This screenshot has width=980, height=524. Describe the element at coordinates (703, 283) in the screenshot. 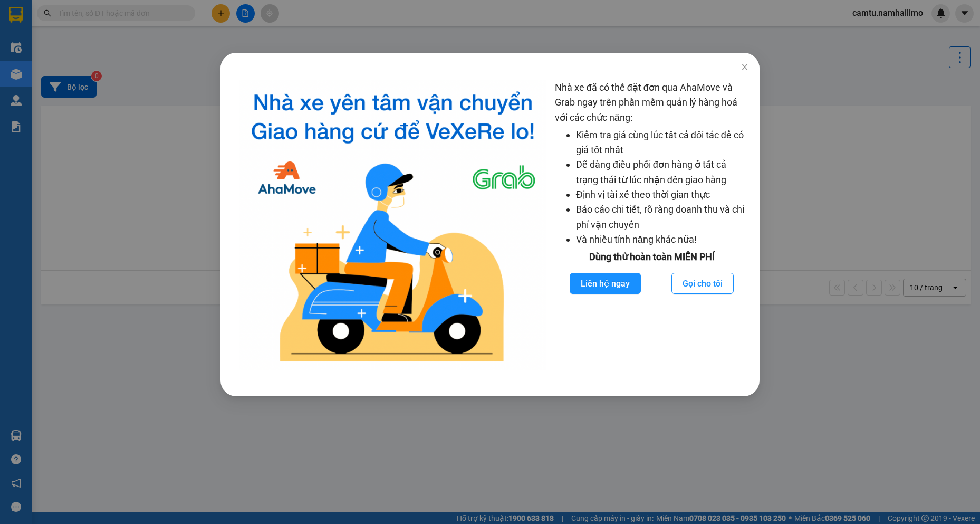

I see `button: Gọi cho tôi` at that location.